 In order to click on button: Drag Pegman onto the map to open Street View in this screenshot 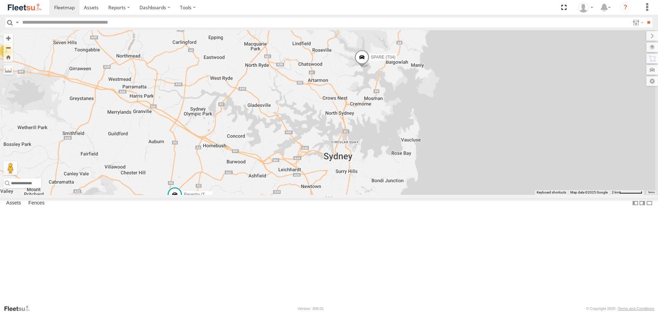, I will do `click(10, 168)`.